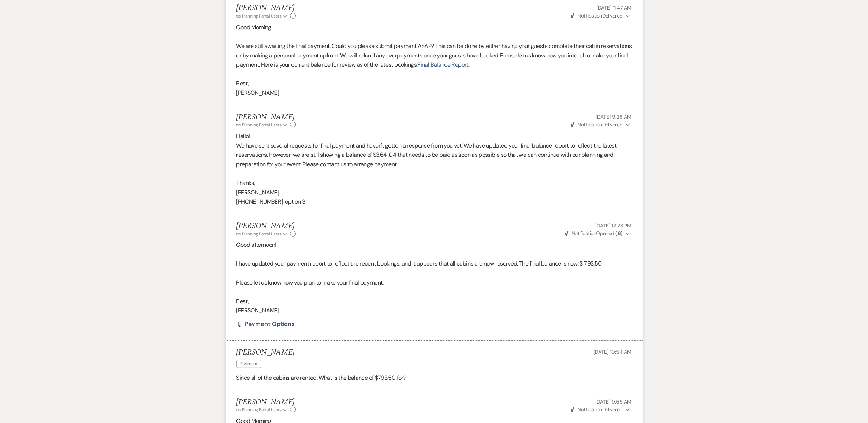 Image resolution: width=868 pixels, height=423 pixels. Describe the element at coordinates (434, 27) in the screenshot. I see `p: Good Morning!` at that location.